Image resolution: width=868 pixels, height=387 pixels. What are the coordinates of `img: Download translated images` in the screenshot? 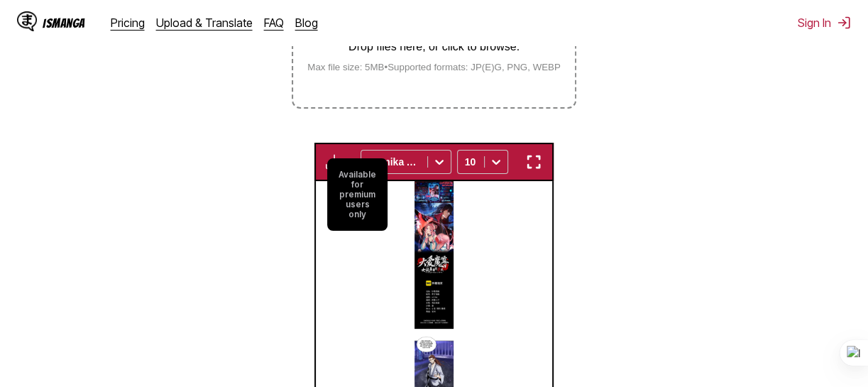 It's located at (335, 162).